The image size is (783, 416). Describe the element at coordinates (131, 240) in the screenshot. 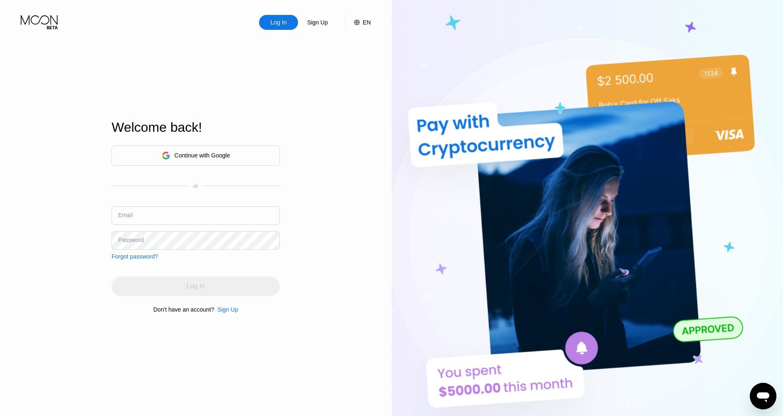

I see `div: Password` at that location.